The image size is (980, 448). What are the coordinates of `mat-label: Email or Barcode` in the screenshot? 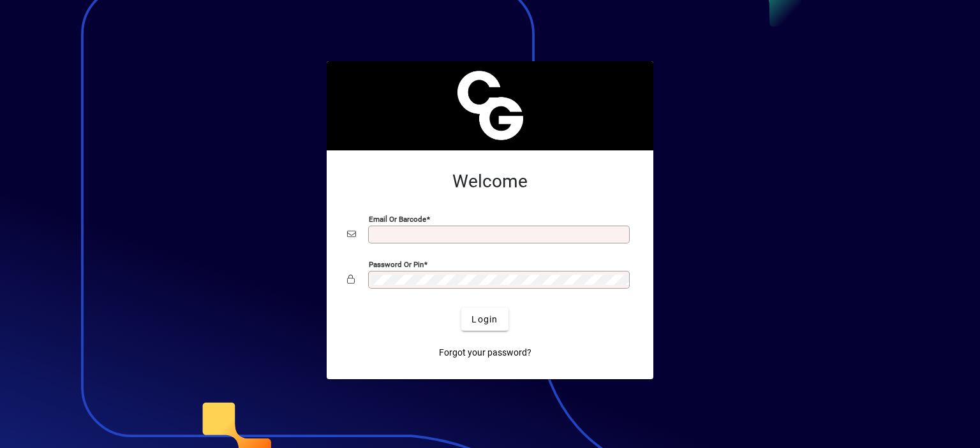 It's located at (397, 219).